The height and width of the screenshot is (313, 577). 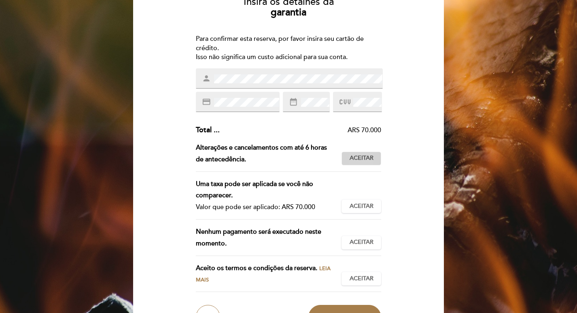 I want to click on i: credit_card, so click(x=206, y=102).